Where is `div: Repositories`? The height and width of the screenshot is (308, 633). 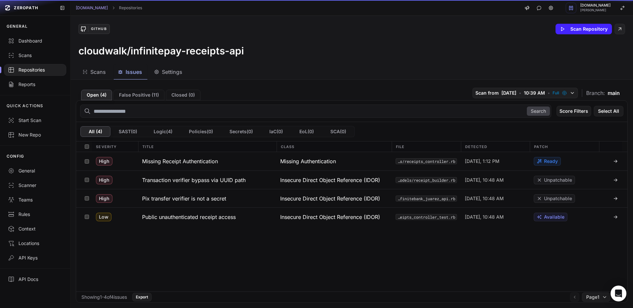 div: Repositories is located at coordinates (35, 70).